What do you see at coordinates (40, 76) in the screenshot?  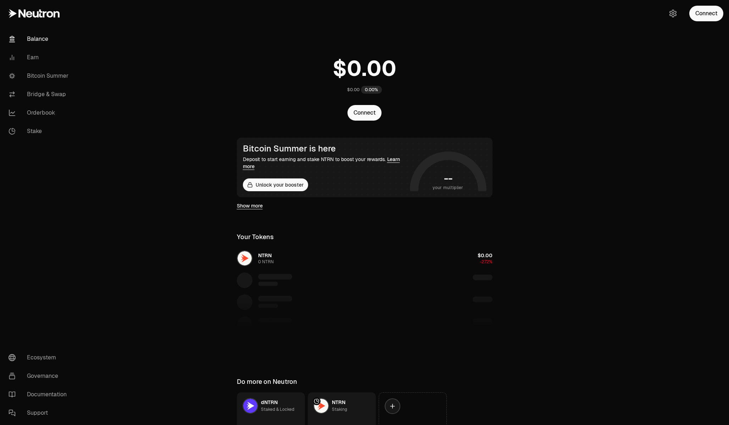 I see `a: Bitcoin Summer` at bounding box center [40, 76].